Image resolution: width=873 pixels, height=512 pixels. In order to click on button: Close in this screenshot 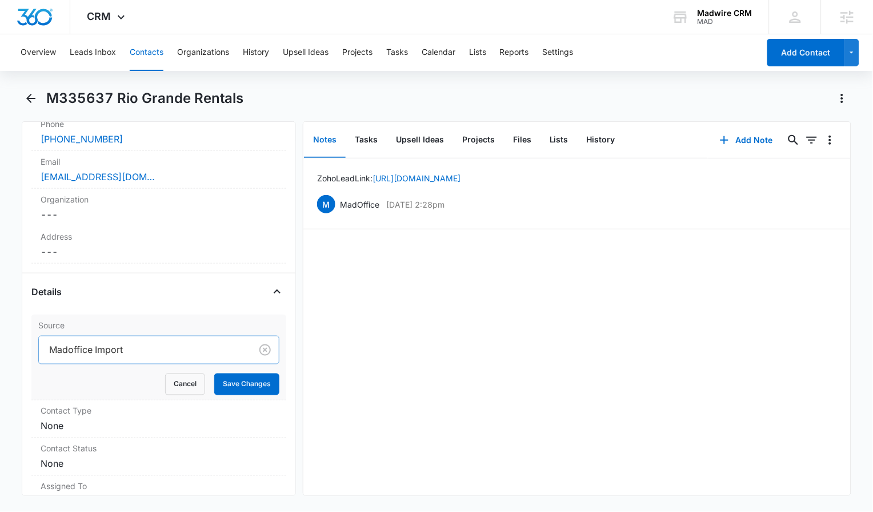, I will do `click(277, 292)`.